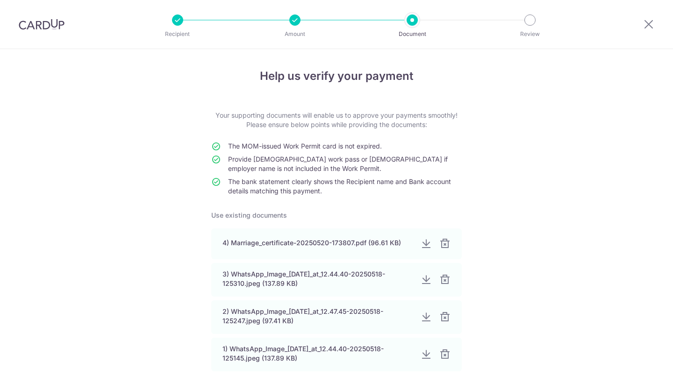 The height and width of the screenshot is (383, 673). I want to click on p: Document, so click(412, 34).